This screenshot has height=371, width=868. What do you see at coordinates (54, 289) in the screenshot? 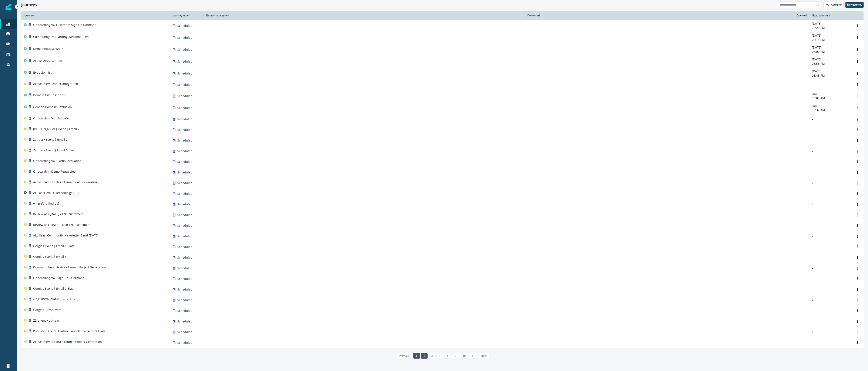
I see `p: Gorgias Event | Email 2 Blast` at bounding box center [54, 289].